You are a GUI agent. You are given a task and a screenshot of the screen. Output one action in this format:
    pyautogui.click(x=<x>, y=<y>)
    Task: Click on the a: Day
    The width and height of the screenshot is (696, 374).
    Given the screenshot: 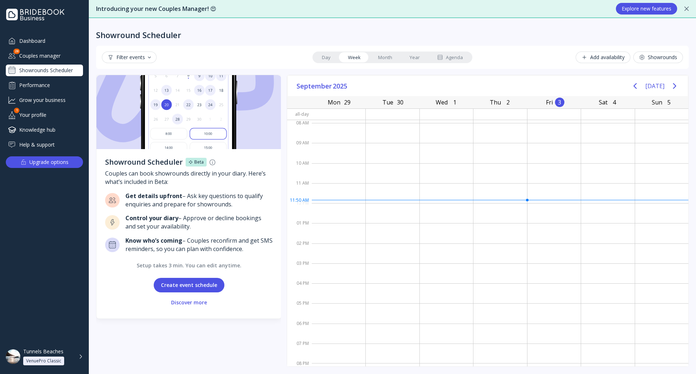 What is the action you would take?
    pyautogui.click(x=326, y=57)
    